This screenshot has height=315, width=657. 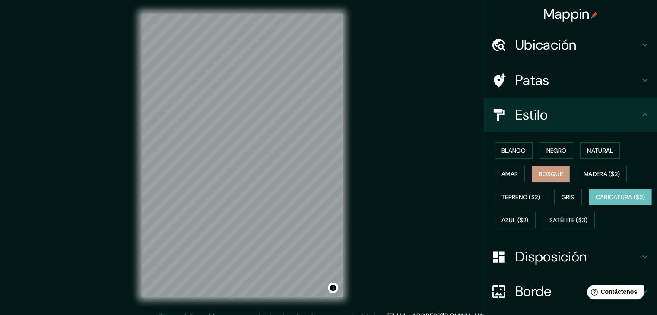 What do you see at coordinates (568, 197) in the screenshot?
I see `button: Gris` at bounding box center [568, 197].